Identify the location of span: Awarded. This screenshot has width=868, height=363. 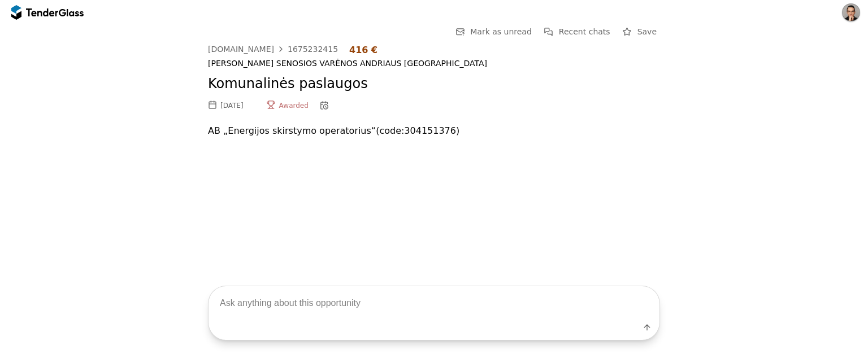
(294, 105).